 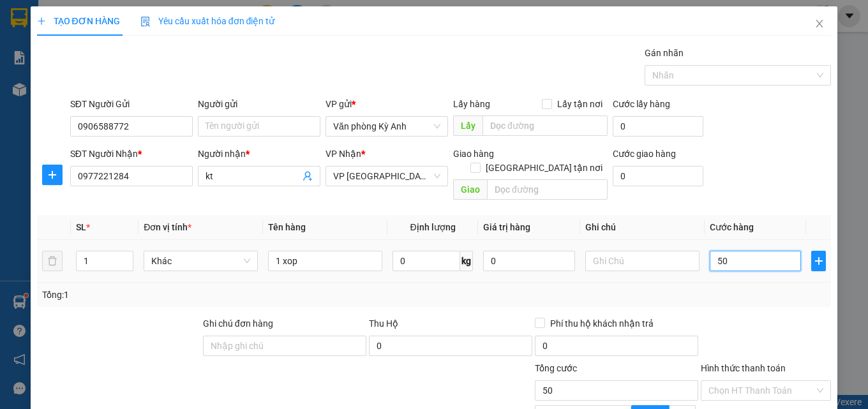 What do you see at coordinates (433, 227) in the screenshot?
I see `span: Định lượng` at bounding box center [433, 227].